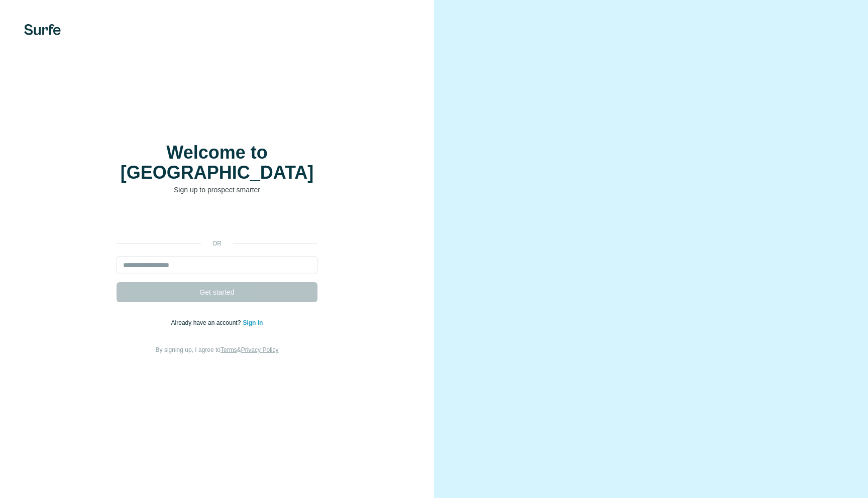 The image size is (868, 498). I want to click on a: Terms, so click(229, 350).